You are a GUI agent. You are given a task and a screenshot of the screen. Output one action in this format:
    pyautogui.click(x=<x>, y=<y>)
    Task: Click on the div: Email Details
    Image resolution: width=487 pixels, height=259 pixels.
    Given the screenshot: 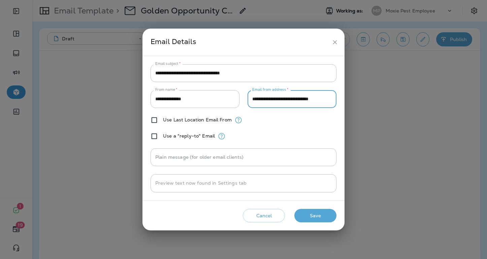 What is the action you would take?
    pyautogui.click(x=239, y=42)
    